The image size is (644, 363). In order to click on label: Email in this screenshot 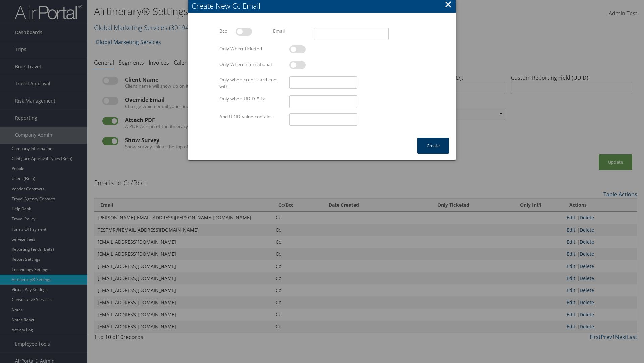, I will do `click(291, 31)`.